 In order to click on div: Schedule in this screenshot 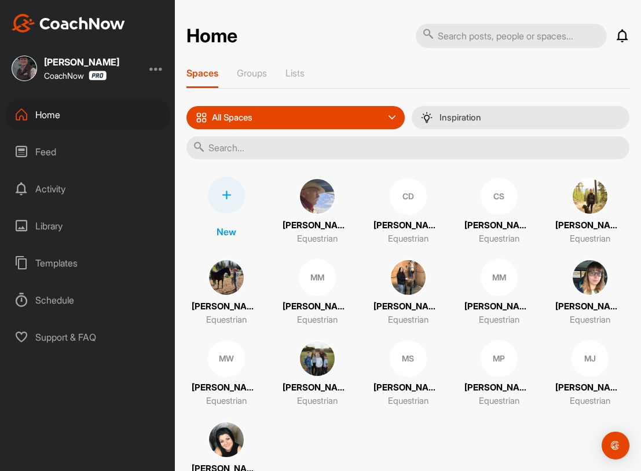, I will do `click(88, 300)`.